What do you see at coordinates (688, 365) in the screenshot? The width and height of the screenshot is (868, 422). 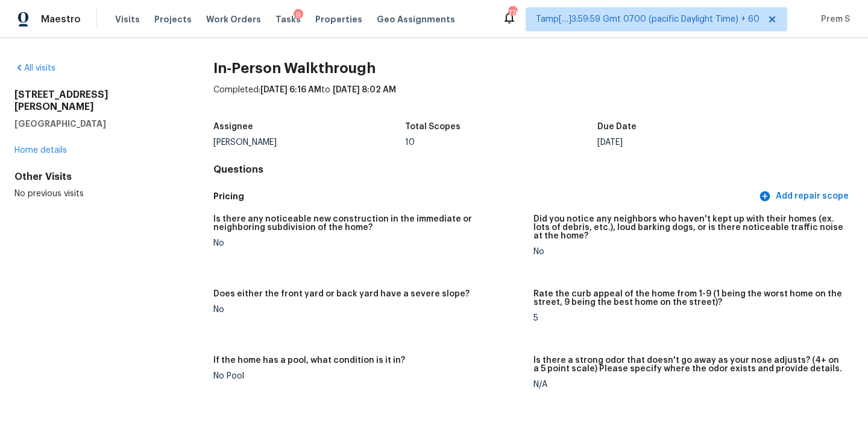 I see `h5: Is there a strong odor that doesn't go away as your nose adjusts? (4+ on a 5 point scale) Please ...` at bounding box center [688, 365].